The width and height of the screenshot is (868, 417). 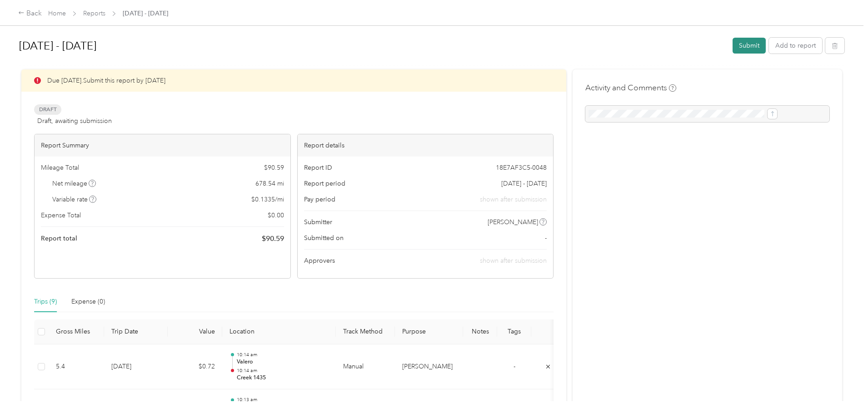 What do you see at coordinates (283, 400) in the screenshot?
I see `p: 10:13 am` at bounding box center [283, 400].